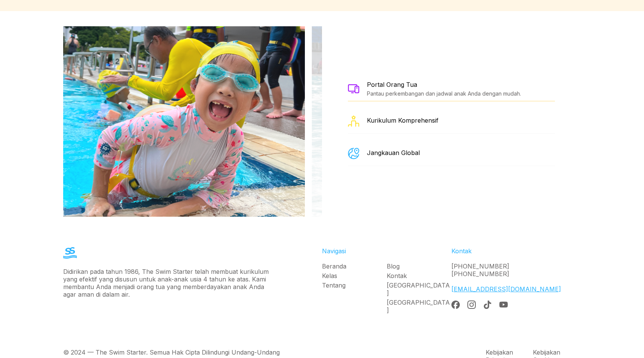  What do you see at coordinates (419, 276) in the screenshot?
I see `a: Kontak` at bounding box center [419, 276].